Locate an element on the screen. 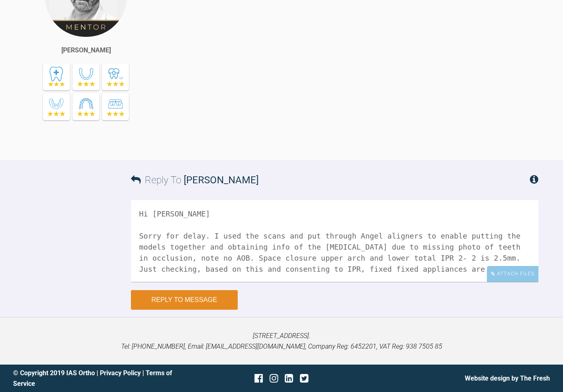 The height and width of the screenshot is (392, 563). a: Website design by The Fresh is located at coordinates (508, 378).